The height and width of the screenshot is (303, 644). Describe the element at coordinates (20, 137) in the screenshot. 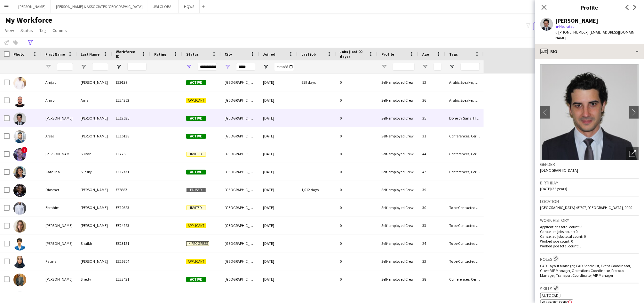

I see `img: Arsal Hassan` at that location.